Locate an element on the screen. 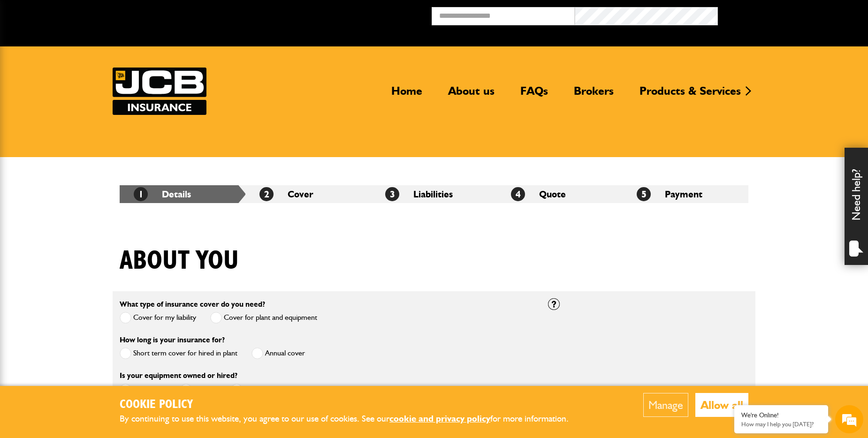 The width and height of the screenshot is (868, 438). a: cookie and privacy policy is located at coordinates (440, 418).